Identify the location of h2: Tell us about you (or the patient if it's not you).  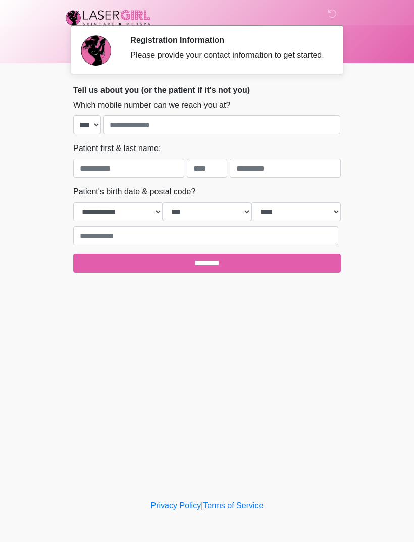
(207, 90).